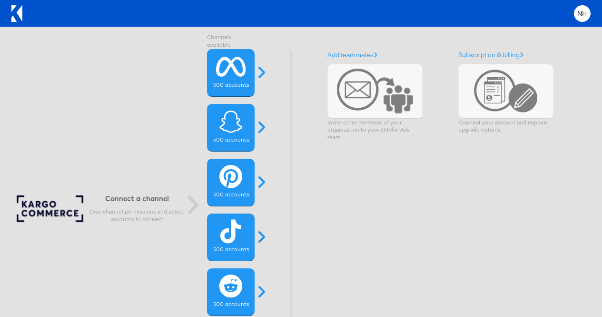 Image resolution: width=602 pixels, height=317 pixels. Describe the element at coordinates (491, 55) in the screenshot. I see `a: Subscription & billing` at that location.